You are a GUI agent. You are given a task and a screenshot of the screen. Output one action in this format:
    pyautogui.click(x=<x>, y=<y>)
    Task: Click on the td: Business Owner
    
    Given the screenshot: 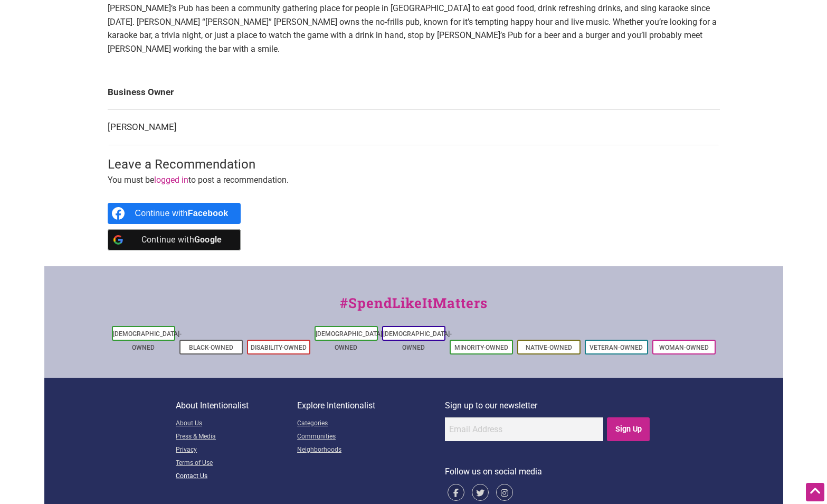 What is the action you would take?
    pyautogui.click(x=414, y=93)
    